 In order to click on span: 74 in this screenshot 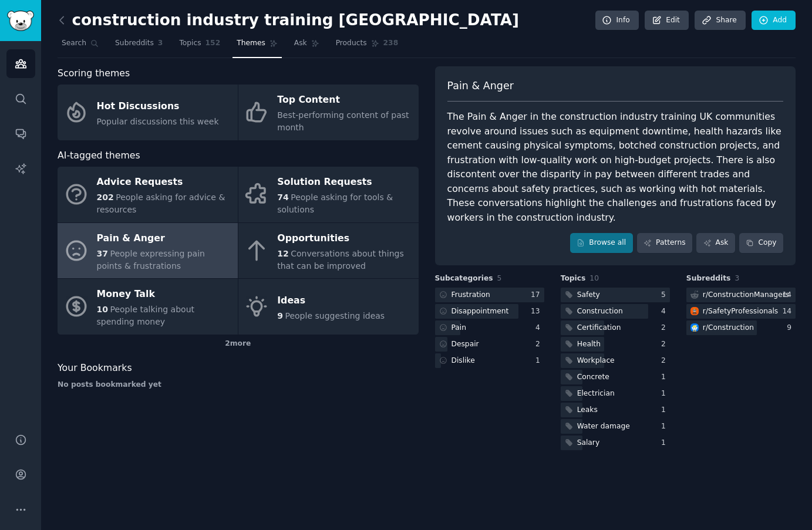, I will do `click(282, 197)`.